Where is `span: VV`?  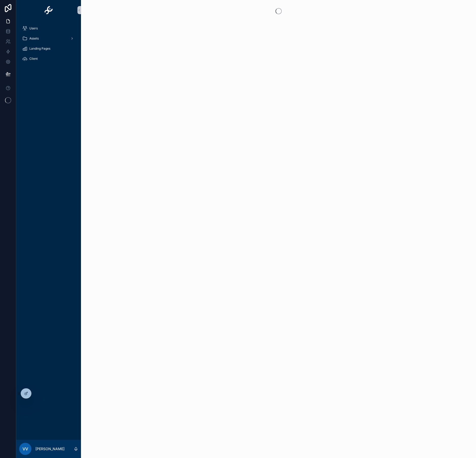
span: VV is located at coordinates (25, 449).